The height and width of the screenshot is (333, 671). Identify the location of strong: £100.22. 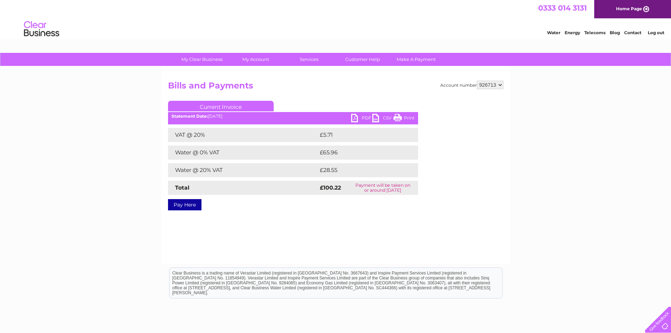
(330, 187).